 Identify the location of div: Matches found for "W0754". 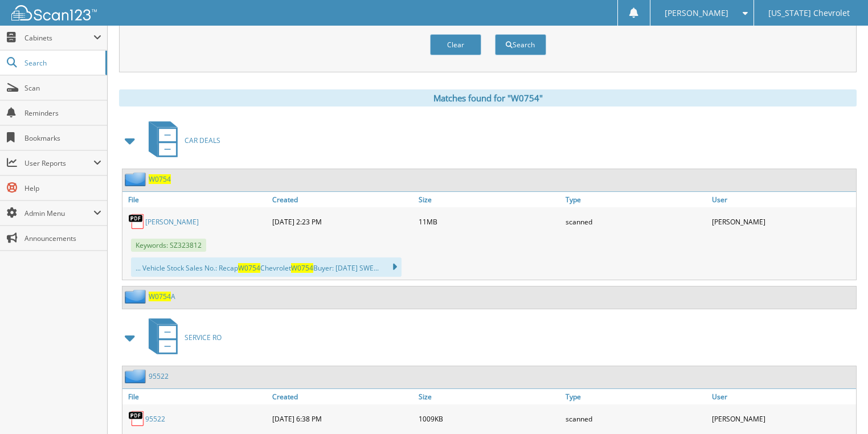
(488, 98).